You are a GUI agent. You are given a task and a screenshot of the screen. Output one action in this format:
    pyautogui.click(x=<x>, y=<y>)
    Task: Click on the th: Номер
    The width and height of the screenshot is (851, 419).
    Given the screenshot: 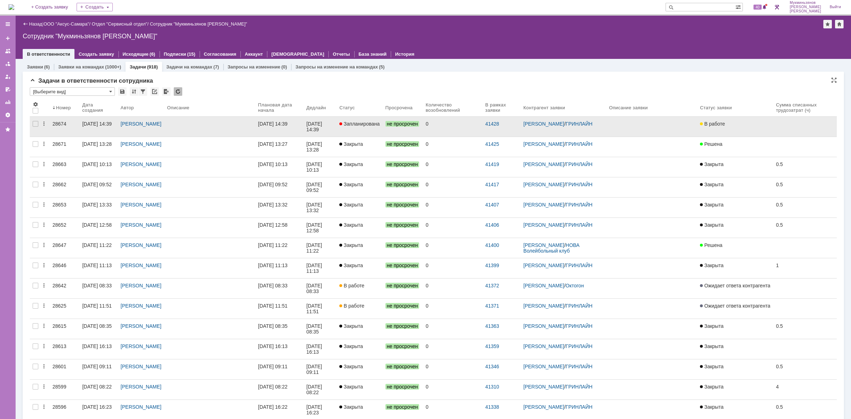 What is the action you would take?
    pyautogui.click(x=65, y=107)
    